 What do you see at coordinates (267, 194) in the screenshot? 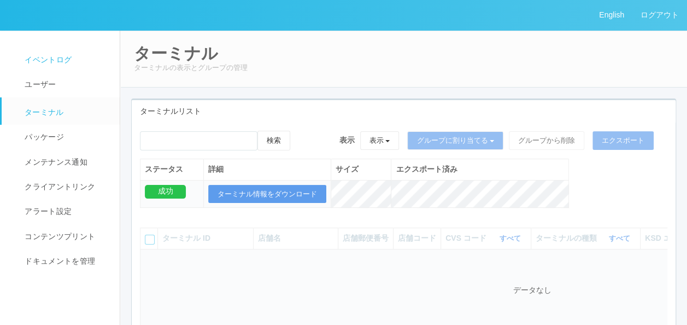
I see `button: ターミナル情報をダウンロード` at bounding box center [267, 194].